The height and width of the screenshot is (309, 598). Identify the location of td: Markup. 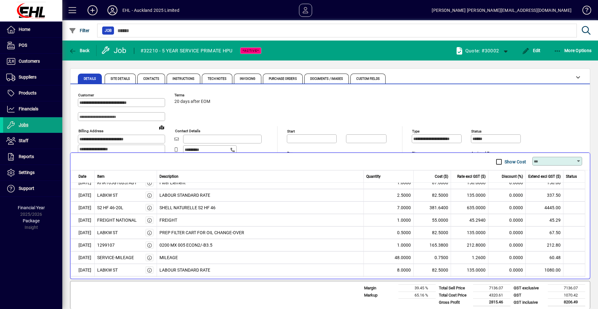
(380, 295).